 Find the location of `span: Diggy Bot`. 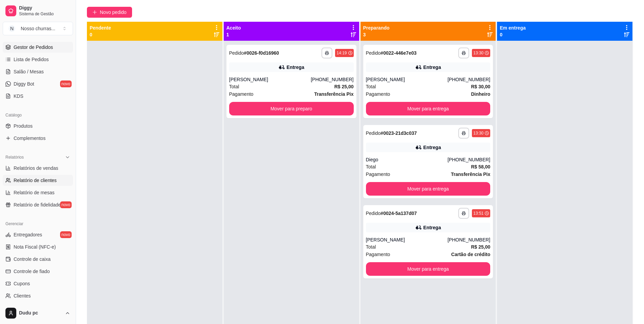

span: Diggy Bot is located at coordinates (24, 84).